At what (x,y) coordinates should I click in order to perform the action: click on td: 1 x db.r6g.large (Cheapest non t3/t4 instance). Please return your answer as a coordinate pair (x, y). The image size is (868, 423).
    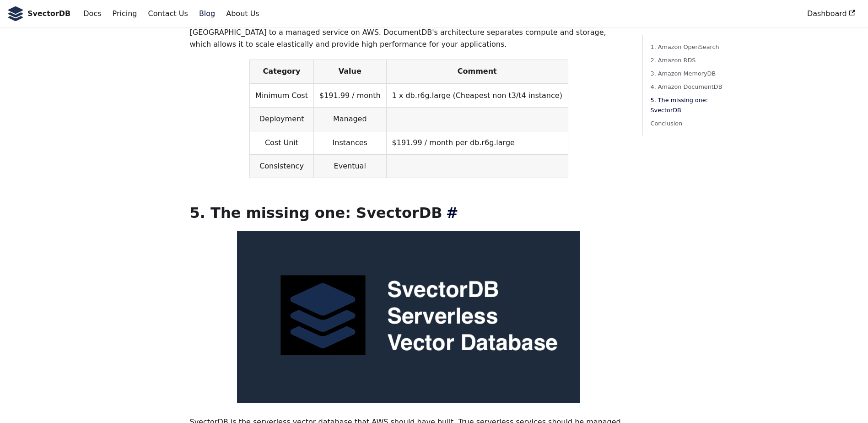
    Looking at the image, I should click on (477, 95).